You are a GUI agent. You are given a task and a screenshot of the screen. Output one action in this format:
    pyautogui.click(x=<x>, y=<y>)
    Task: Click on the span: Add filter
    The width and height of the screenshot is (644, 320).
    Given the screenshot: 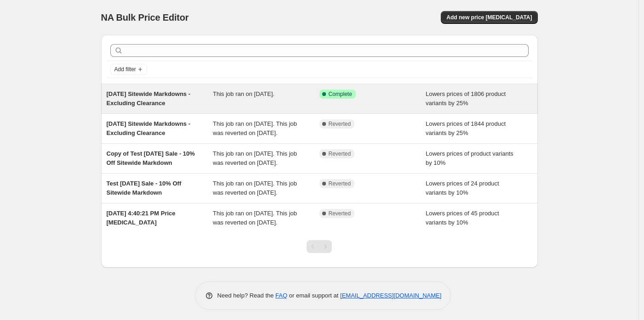 What is the action you would take?
    pyautogui.click(x=125, y=70)
    